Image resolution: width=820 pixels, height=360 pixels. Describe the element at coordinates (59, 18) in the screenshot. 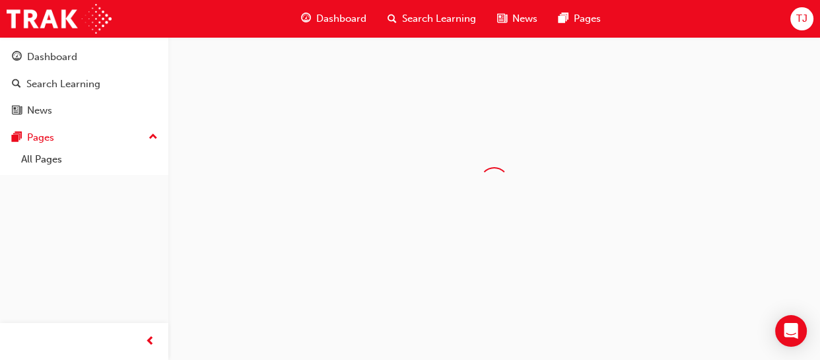

I see `a: Trak` at that location.